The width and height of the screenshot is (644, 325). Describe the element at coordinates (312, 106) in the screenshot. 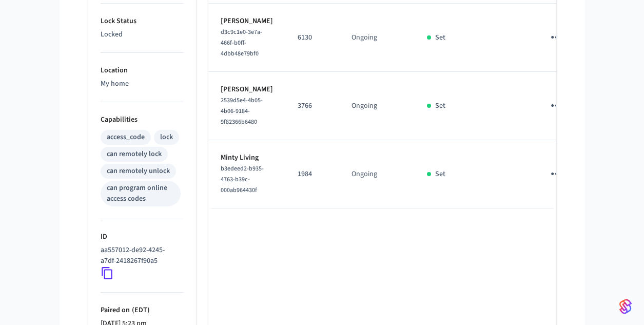

I see `p: 3766` at that location.